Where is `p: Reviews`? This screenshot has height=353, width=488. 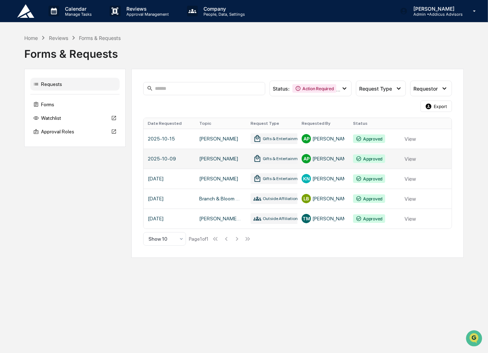 p: Reviews is located at coordinates (147, 9).